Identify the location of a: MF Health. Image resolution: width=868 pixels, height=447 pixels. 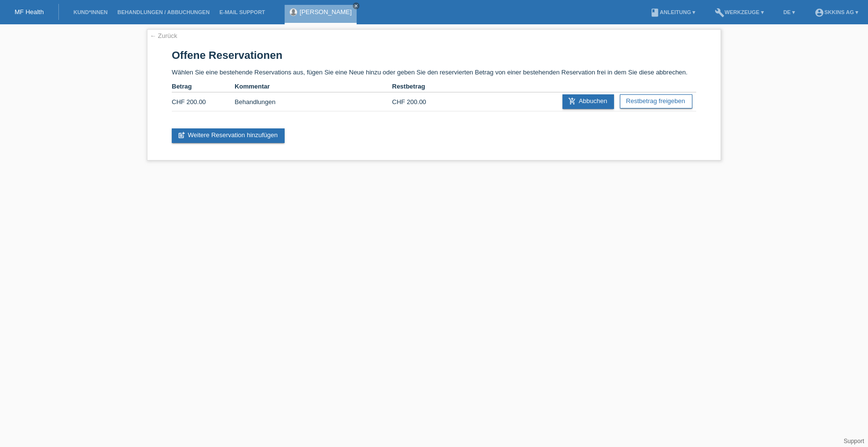
(29, 12).